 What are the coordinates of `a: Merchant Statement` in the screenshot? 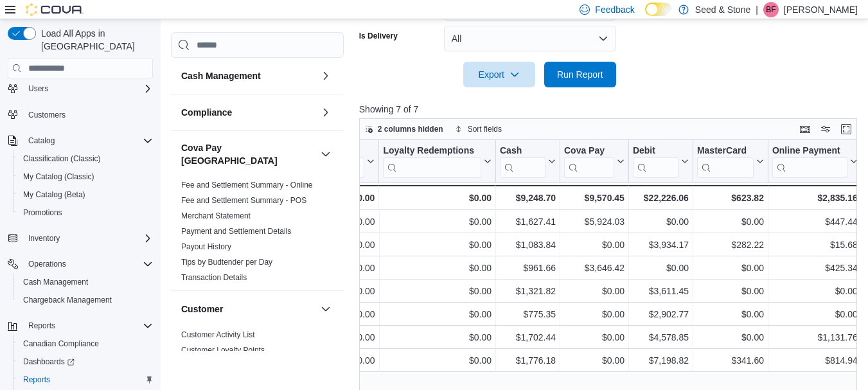 It's located at (216, 216).